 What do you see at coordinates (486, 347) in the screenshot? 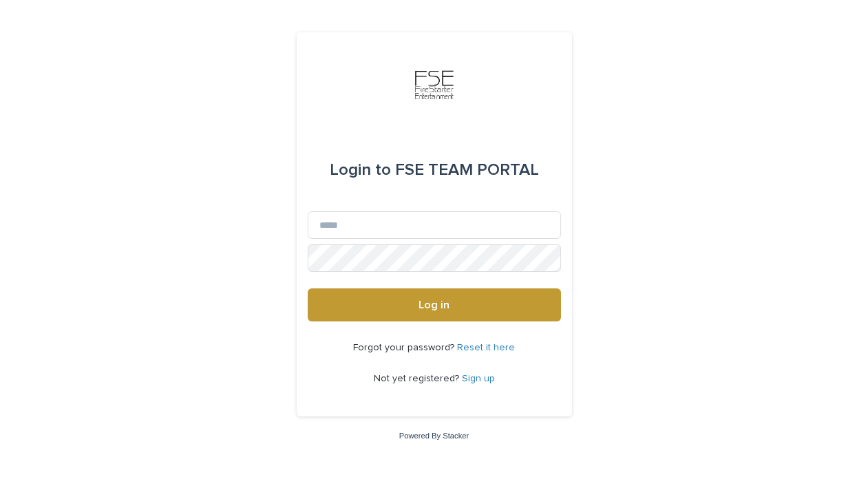
I see `a: Reset it here` at bounding box center [486, 347].